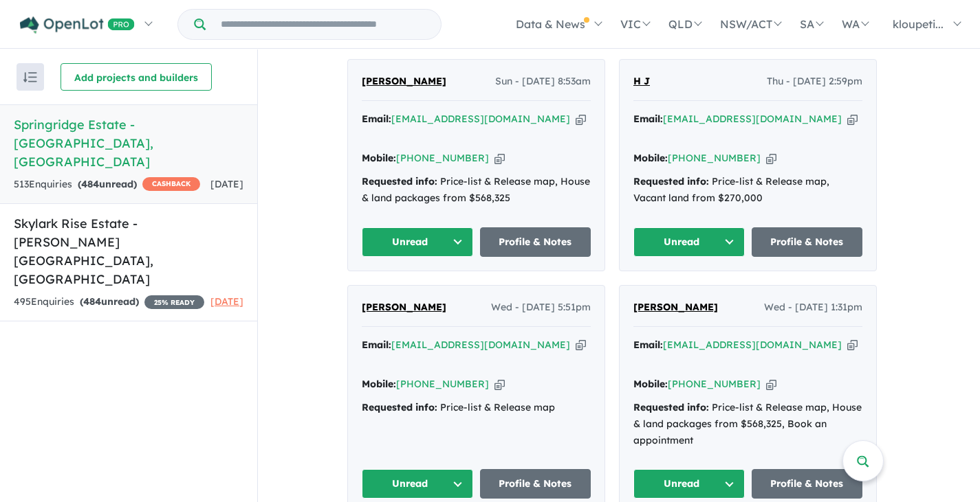  What do you see at coordinates (476, 408) in the screenshot?
I see `div: Price-list & Release map` at bounding box center [476, 408].